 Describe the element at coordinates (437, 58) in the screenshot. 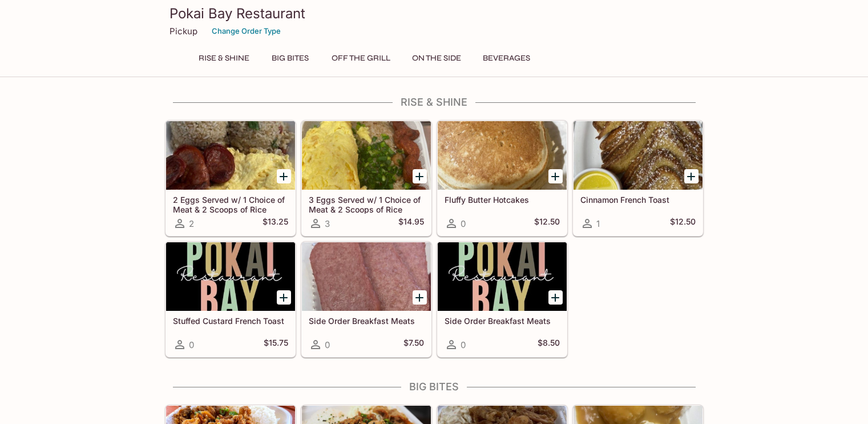

I see `button: On The Side` at that location.